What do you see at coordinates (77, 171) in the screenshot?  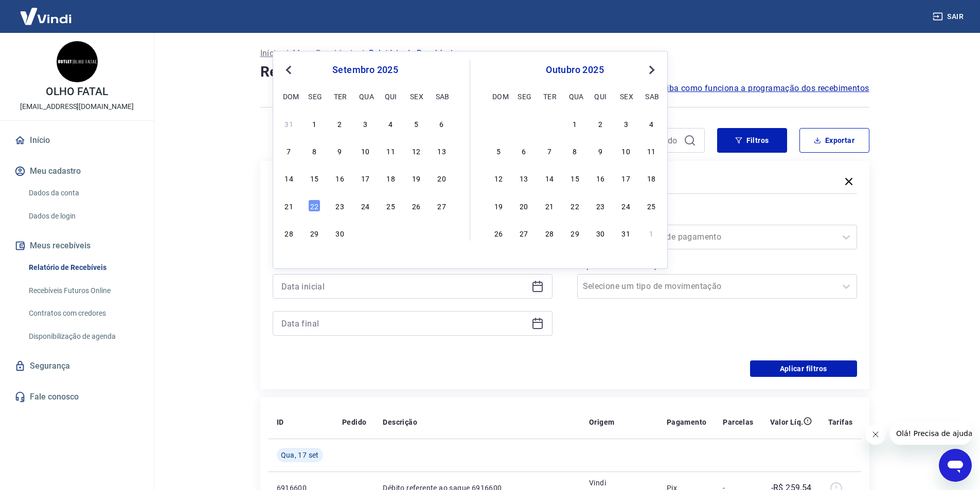 I see `button: Meu cadastro` at bounding box center [77, 171].